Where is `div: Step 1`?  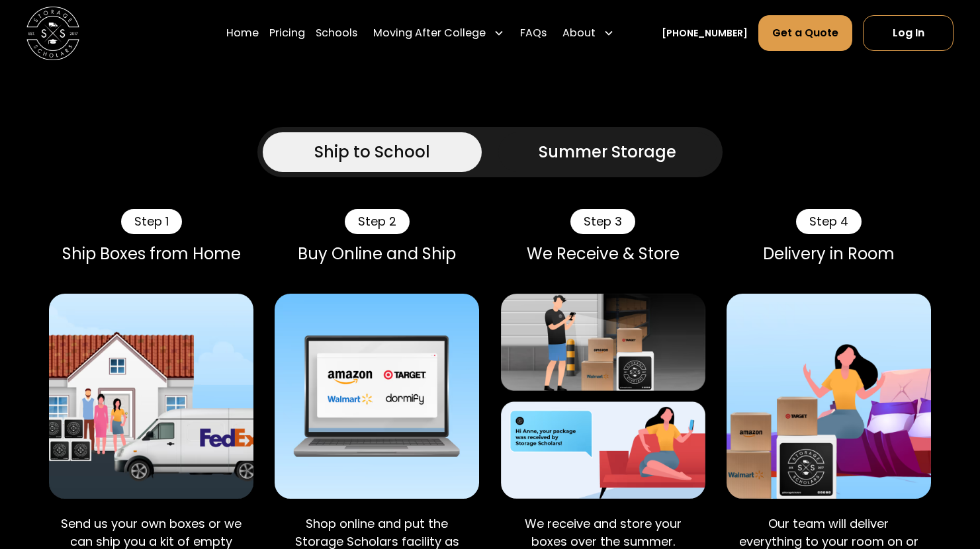 div: Step 1 is located at coordinates (151, 221).